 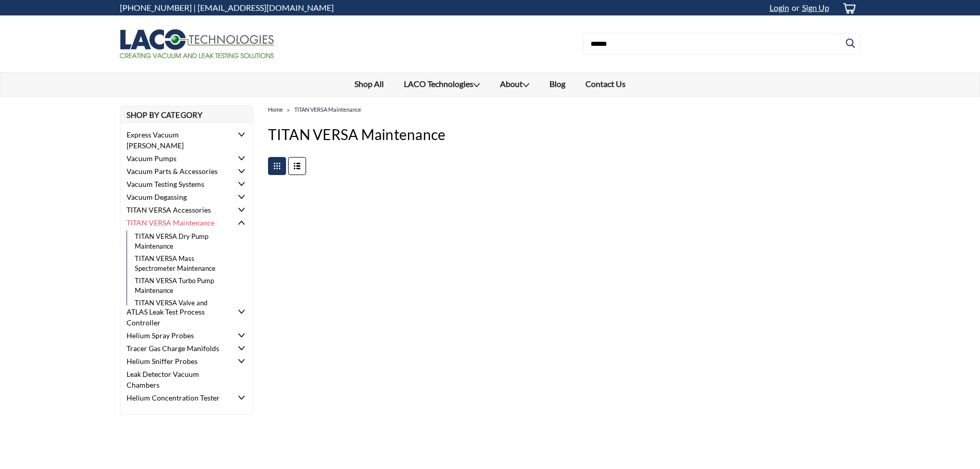 I want to click on a: Leak Detector Vacuum Chambers, so click(x=176, y=379).